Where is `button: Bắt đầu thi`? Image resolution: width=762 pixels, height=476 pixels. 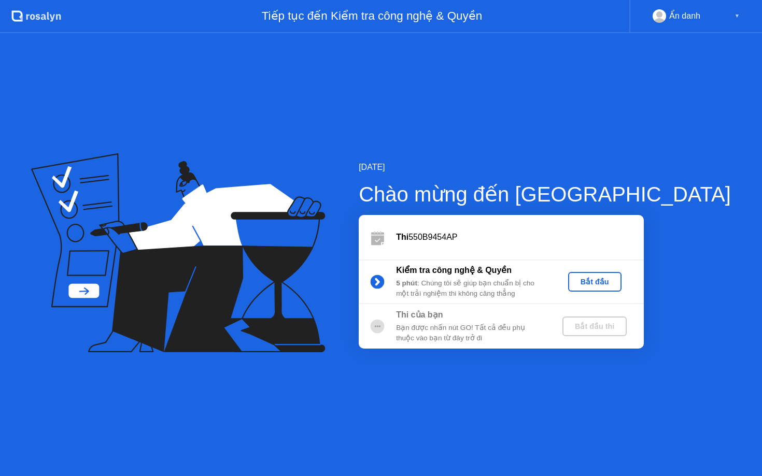 button: Bắt đầu thi is located at coordinates (595, 327).